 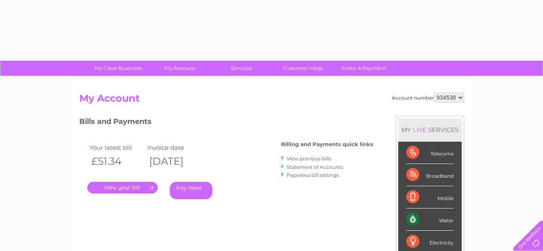 What do you see at coordinates (428, 97) in the screenshot?
I see `div: Account number` at bounding box center [428, 97].